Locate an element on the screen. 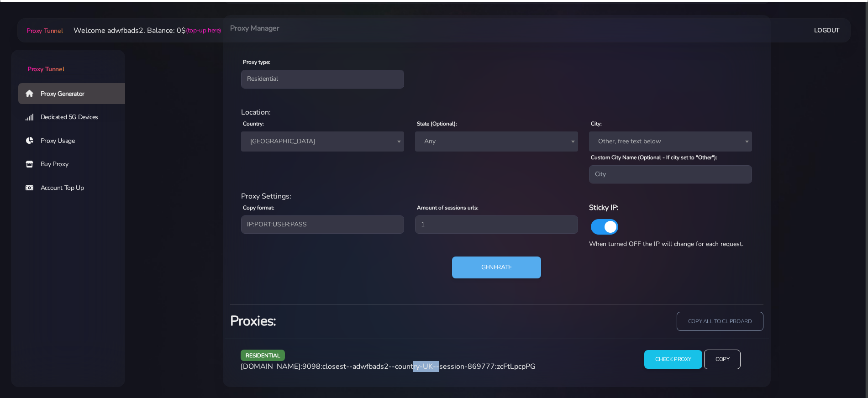  label: Country: is located at coordinates (253, 123).